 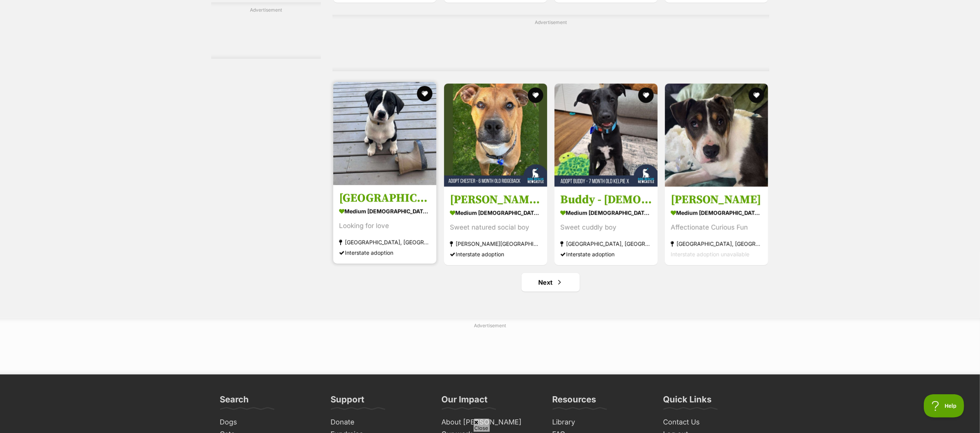 I want to click on a: Donate, so click(x=379, y=422).